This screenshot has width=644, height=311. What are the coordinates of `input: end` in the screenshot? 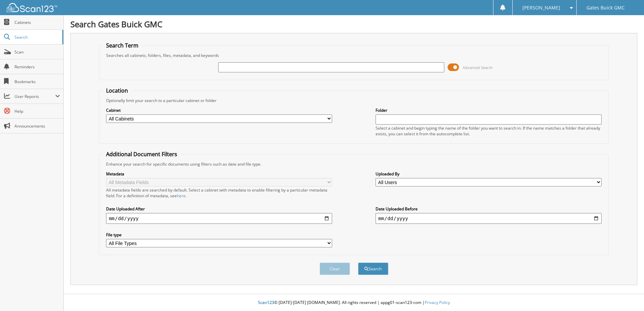 It's located at (488, 219).